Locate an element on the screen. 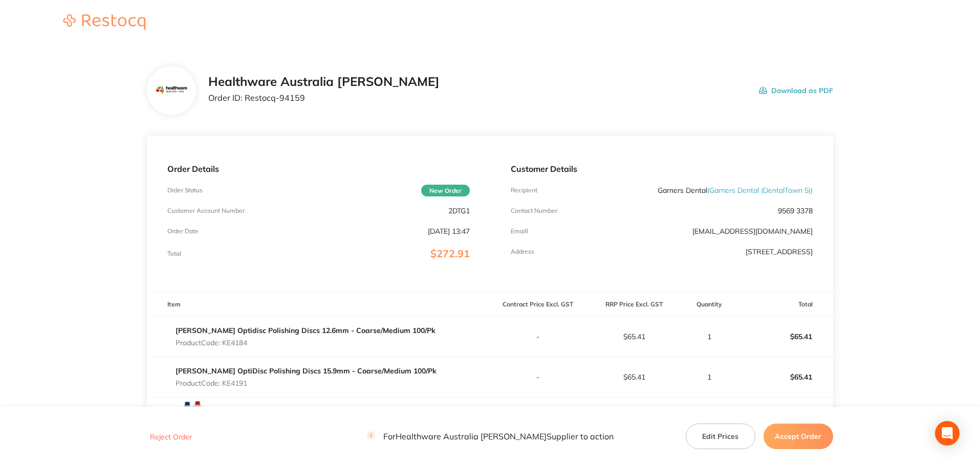  p: Order Status is located at coordinates (185, 191).